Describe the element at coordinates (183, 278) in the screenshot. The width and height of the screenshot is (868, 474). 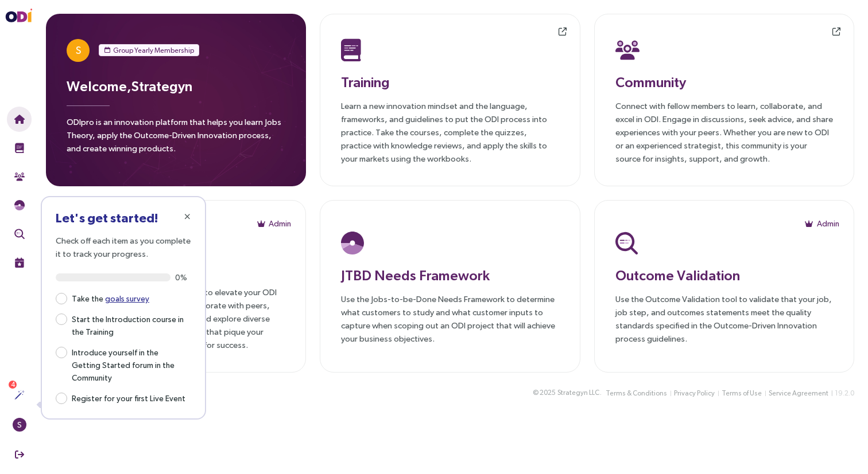
I see `span: 0%` at that location.